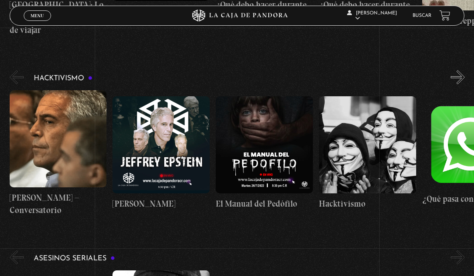 This screenshot has height=276, width=474. I want to click on span: Menu, so click(37, 16).